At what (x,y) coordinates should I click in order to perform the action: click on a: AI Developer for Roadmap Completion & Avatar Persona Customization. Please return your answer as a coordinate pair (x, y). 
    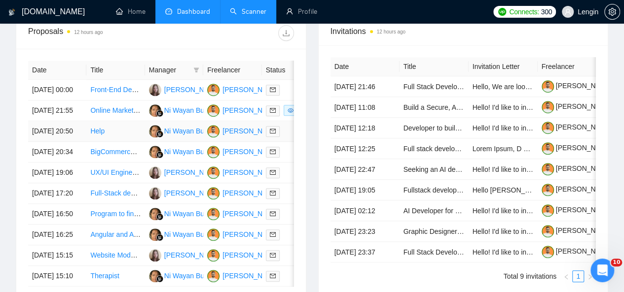
    Looking at the image, I should click on (513, 211).